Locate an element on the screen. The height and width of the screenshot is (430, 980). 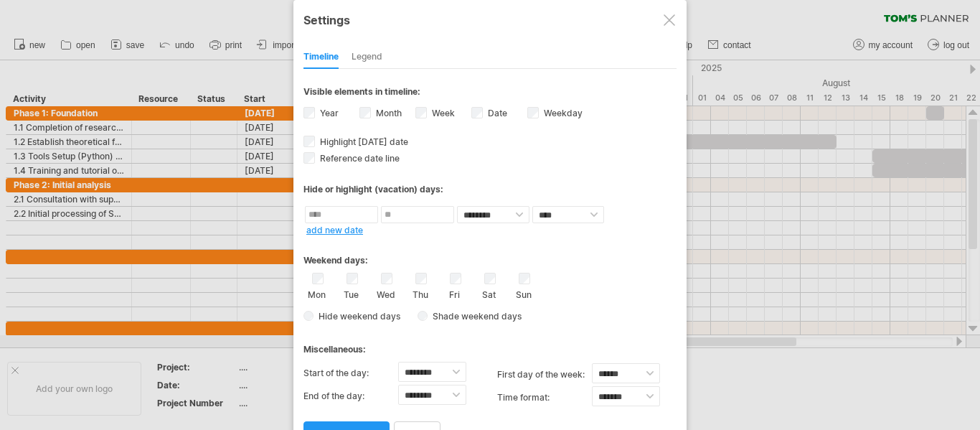
span: Shade weekend days is located at coordinates (474, 316).